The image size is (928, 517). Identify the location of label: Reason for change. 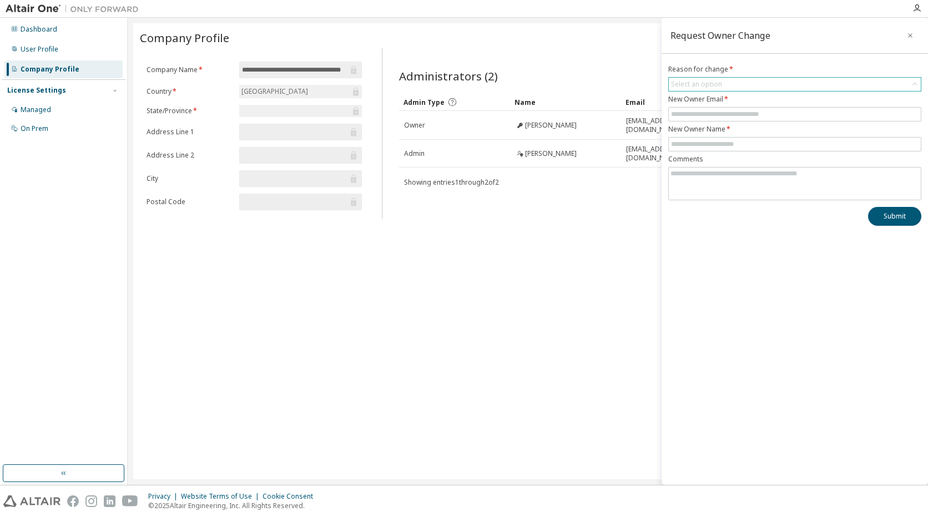
(795, 69).